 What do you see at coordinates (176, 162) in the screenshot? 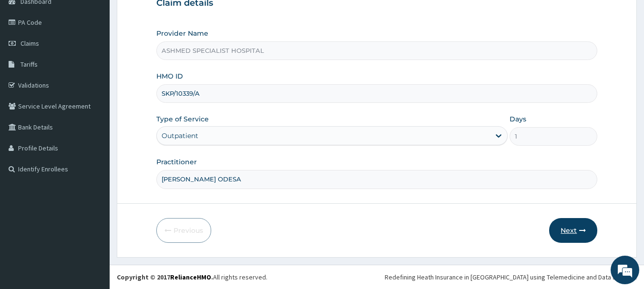
I see `label: Practitioner` at bounding box center [176, 162].